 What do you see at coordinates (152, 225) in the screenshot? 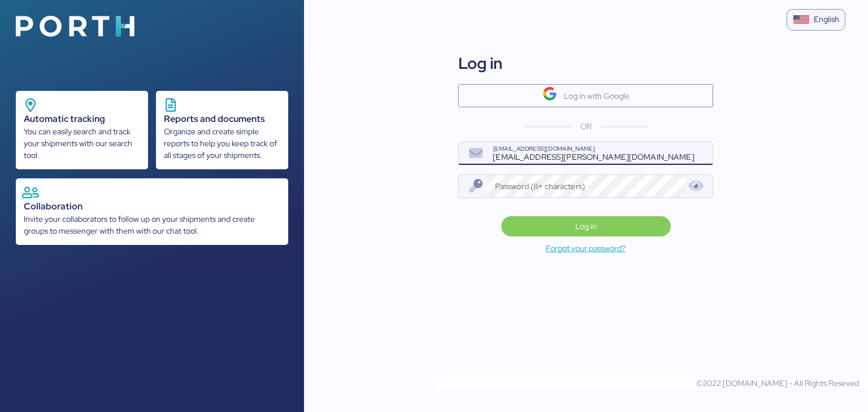
I see `div: Invite your collaborators to follow up on your shipments and create groups to messenger with them...` at bounding box center [152, 225].